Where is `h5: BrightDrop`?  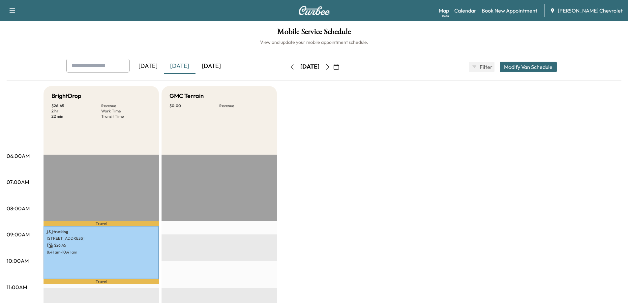 h5: BrightDrop is located at coordinates (66, 96).